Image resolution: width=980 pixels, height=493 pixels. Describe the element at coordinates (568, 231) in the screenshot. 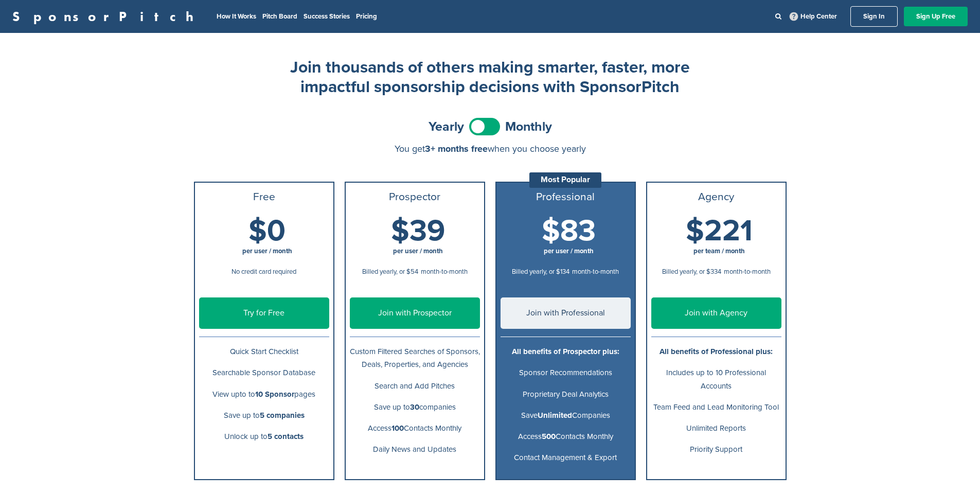

I see `span: $83` at that location.